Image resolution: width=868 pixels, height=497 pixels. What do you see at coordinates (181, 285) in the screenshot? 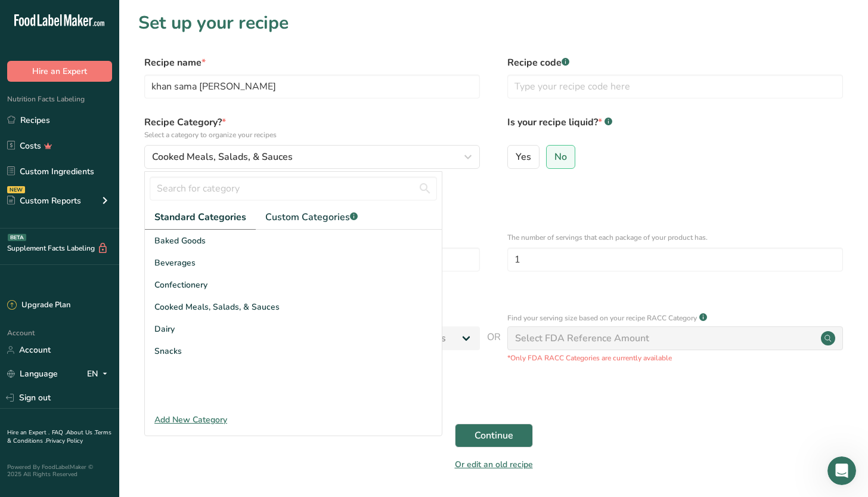
I see `span: Confectionery` at bounding box center [181, 285].